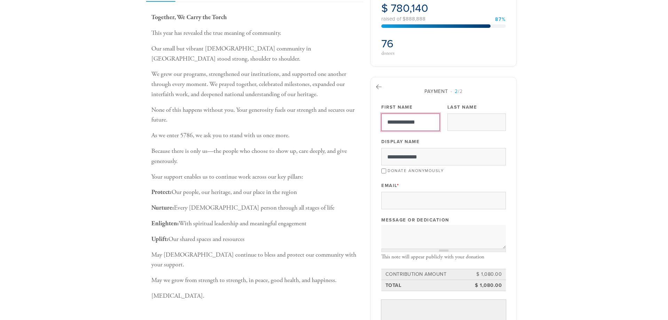 This screenshot has width=668, height=320. I want to click on p: Our people, our heritage, and our place in the region, so click(256, 192).